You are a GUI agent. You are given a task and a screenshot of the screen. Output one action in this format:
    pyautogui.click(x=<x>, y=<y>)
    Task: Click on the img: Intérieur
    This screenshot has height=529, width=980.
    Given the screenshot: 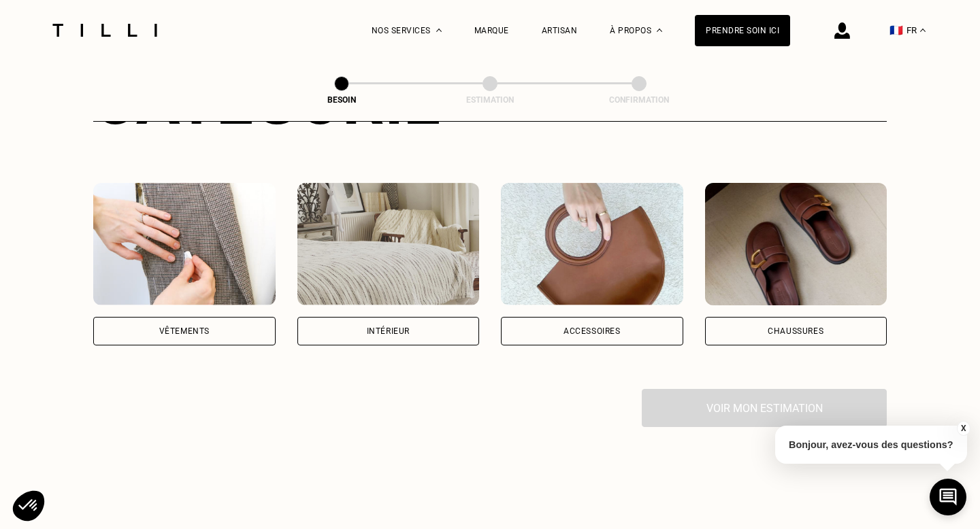 What is the action you would take?
    pyautogui.click(x=388, y=244)
    